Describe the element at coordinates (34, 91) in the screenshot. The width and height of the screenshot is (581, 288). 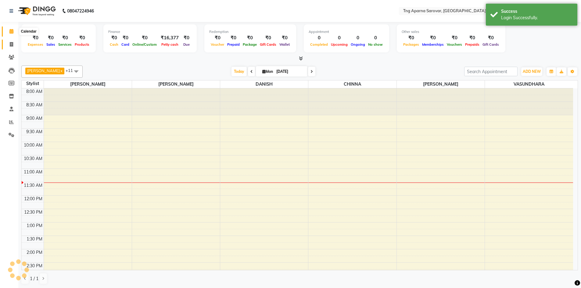
I see `div: 8:00 AM` at that location.